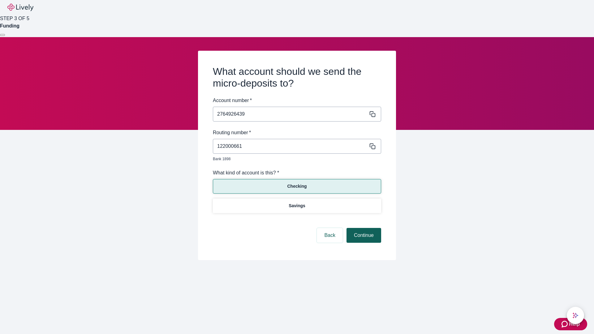  Describe the element at coordinates (575, 316) in the screenshot. I see `button: chat` at that location.